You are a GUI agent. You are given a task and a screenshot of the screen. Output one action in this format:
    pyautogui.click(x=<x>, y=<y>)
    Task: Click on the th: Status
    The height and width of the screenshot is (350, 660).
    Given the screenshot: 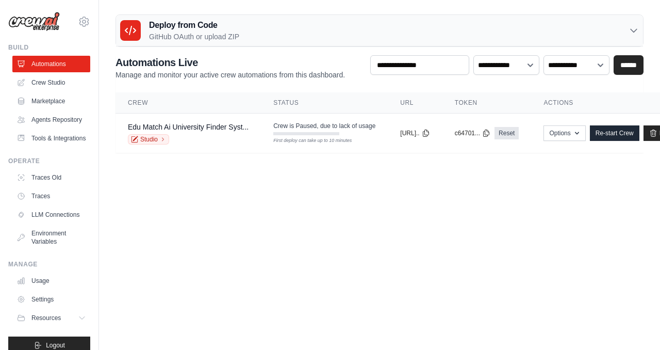 What is the action you would take?
    pyautogui.click(x=324, y=103)
    